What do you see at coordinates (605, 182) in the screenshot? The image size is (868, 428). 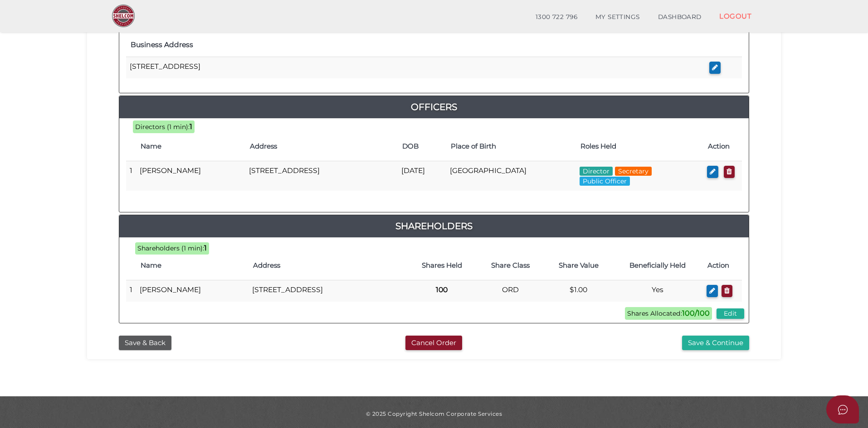 I see `span: Public Officer` at bounding box center [605, 182].